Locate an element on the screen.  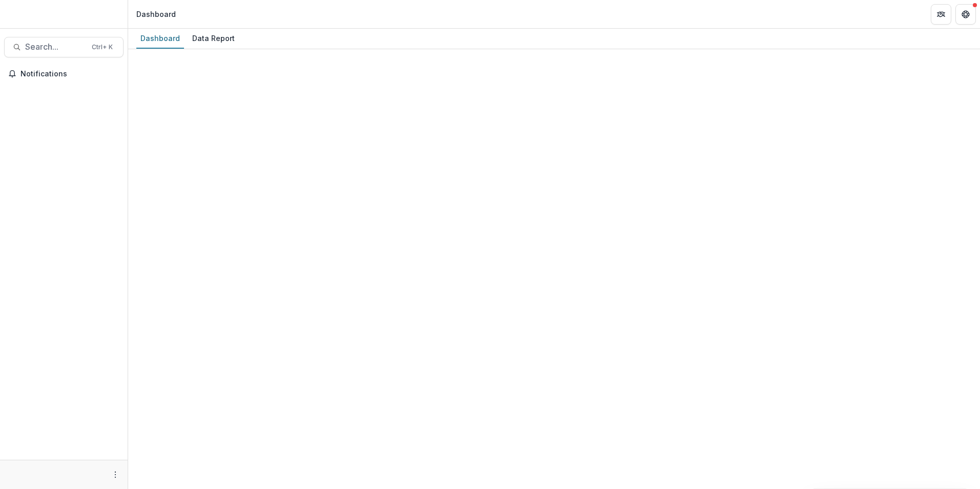
button: Partners is located at coordinates (941, 15).